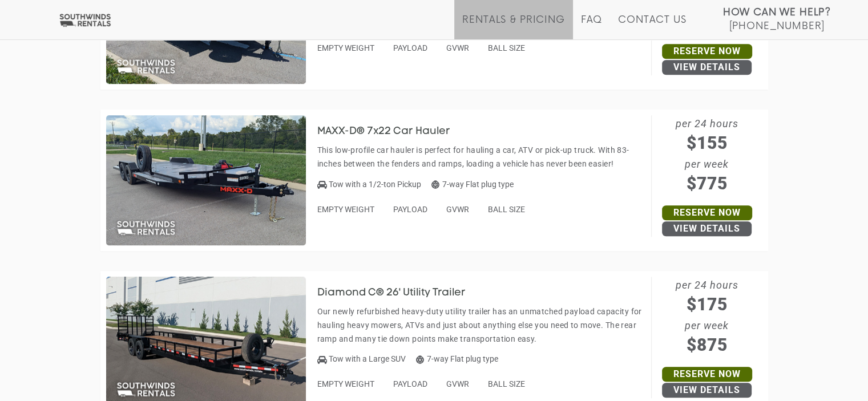  Describe the element at coordinates (776, 12) in the screenshot. I see `strong: How Can We Help?` at that location.